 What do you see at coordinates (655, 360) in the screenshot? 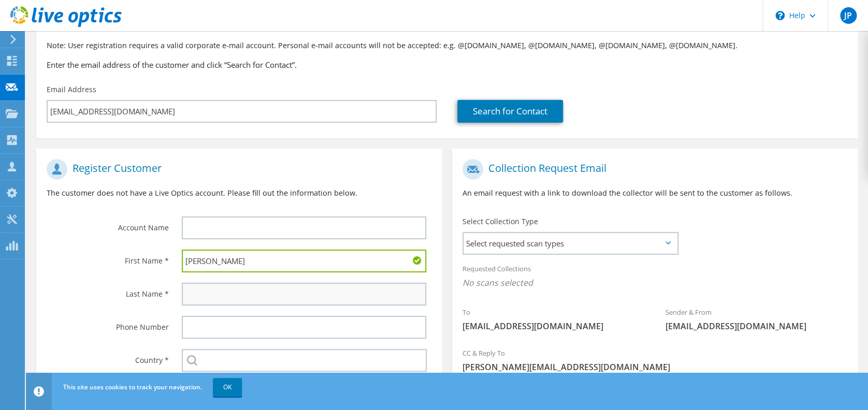
I see `div: CC & Reply To` at bounding box center [655, 360].